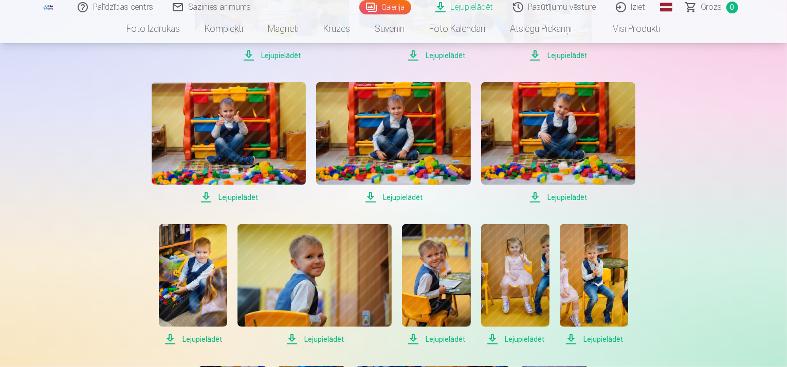 Image resolution: width=787 pixels, height=367 pixels. What do you see at coordinates (390, 29) in the screenshot?
I see `a: Suvenīri` at bounding box center [390, 29].